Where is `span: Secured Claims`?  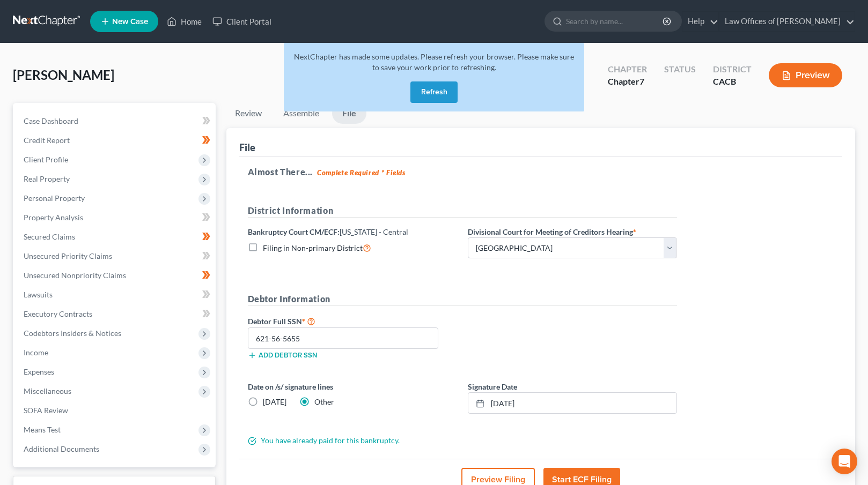 span: Secured Claims is located at coordinates (49, 236).